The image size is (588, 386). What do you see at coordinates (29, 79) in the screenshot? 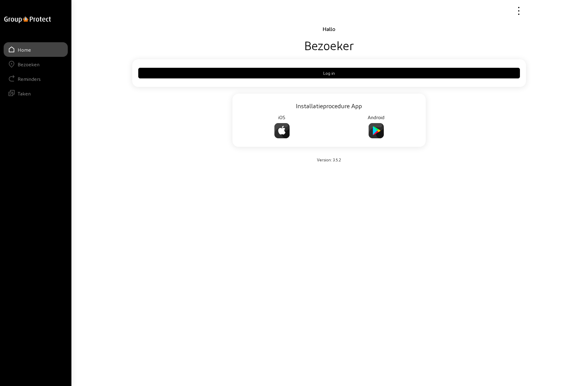
I see `div: Reminders` at bounding box center [29, 79].